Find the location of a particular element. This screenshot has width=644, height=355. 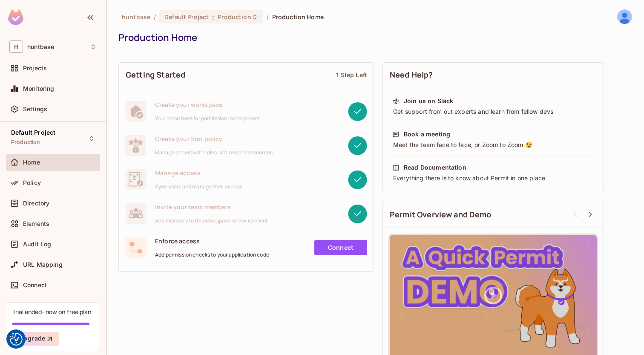

span: Home is located at coordinates (31, 162).